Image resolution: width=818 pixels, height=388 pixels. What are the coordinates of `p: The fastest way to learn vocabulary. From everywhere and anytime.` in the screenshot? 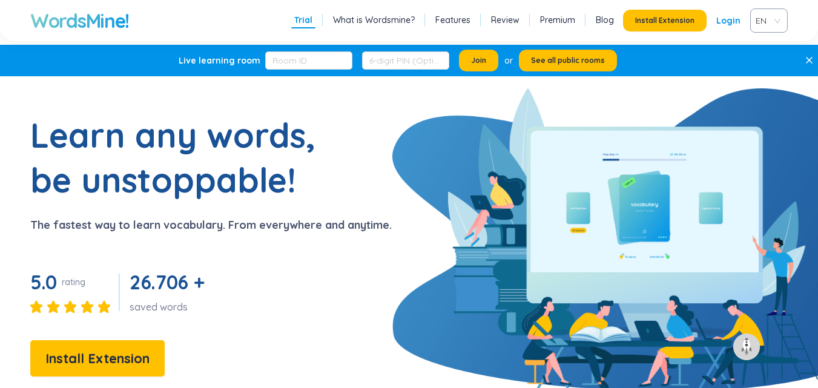 It's located at (211, 225).